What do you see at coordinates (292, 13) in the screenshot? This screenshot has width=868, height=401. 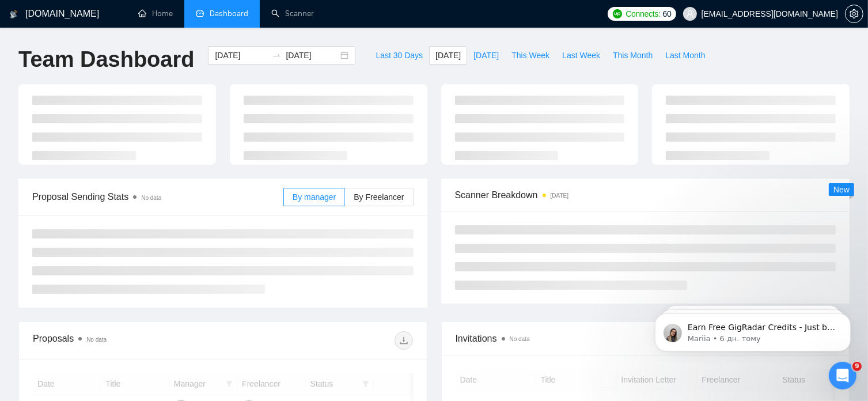 I see `a: searchScanner` at bounding box center [292, 13].